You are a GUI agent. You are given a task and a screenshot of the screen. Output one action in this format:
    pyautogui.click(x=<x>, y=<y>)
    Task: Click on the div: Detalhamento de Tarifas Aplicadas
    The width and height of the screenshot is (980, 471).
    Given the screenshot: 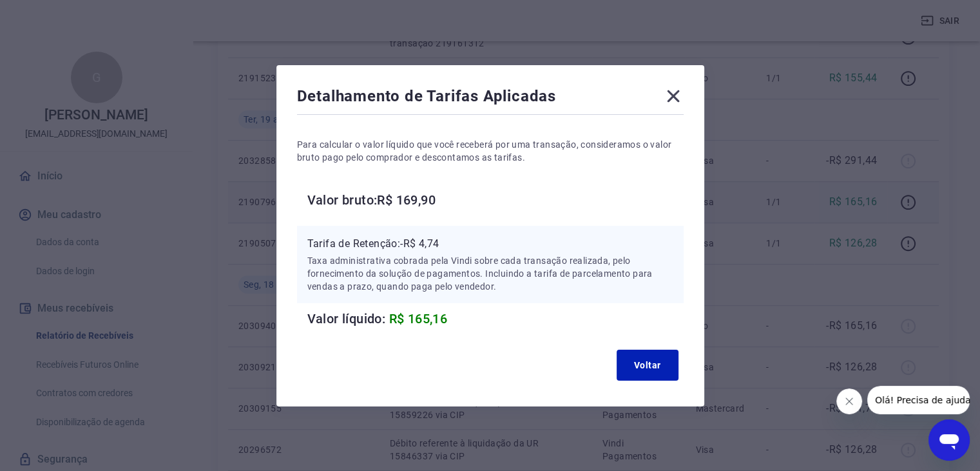 What is the action you would take?
    pyautogui.click(x=490, y=98)
    